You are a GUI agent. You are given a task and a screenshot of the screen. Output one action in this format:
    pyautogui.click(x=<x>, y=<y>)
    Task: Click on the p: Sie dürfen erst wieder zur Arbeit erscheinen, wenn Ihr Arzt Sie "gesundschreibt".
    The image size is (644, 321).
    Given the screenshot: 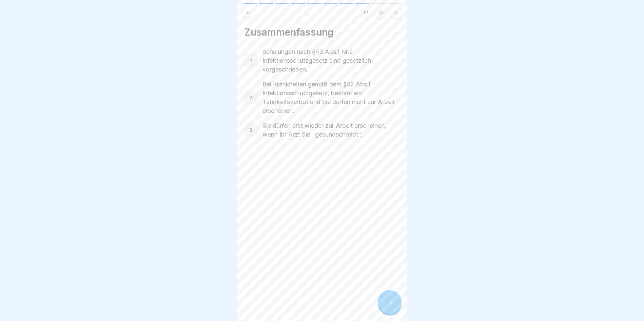 What is the action you would take?
    pyautogui.click(x=331, y=131)
    